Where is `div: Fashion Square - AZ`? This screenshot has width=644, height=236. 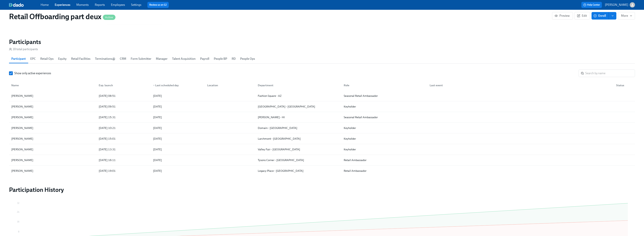 div: Fashion Square - AZ is located at coordinates (298, 96).